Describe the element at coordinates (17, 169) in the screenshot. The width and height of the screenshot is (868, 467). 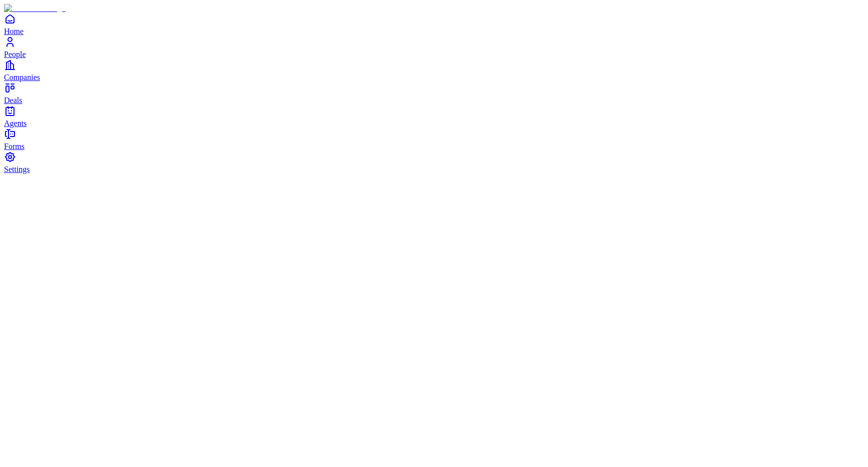
I see `span: Settings` at that location.